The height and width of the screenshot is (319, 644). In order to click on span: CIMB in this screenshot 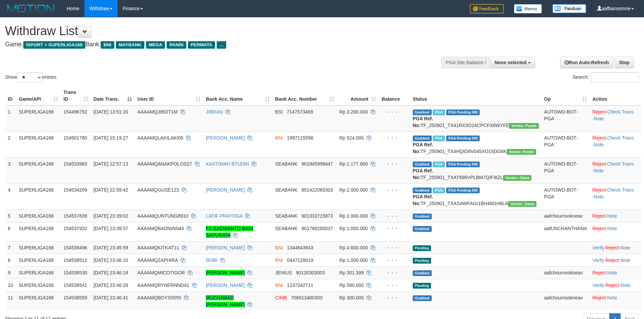, I will do `click(281, 297)`.